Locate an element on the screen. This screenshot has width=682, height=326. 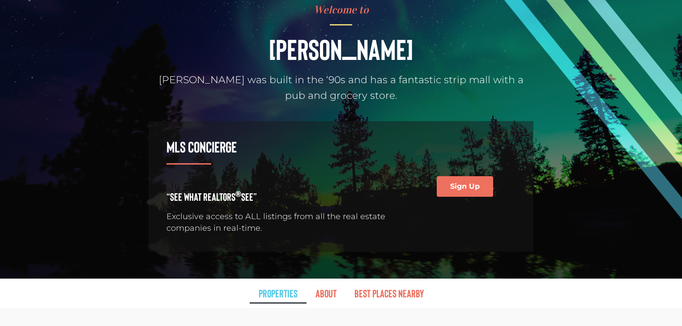
h3: MLS Concierge is located at coordinates (286, 147).